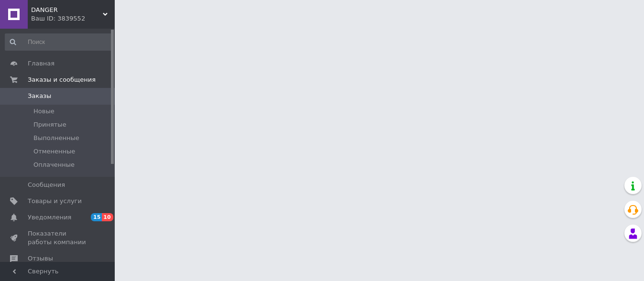  Describe the element at coordinates (59, 42) in the screenshot. I see `input: Поиск` at that location.